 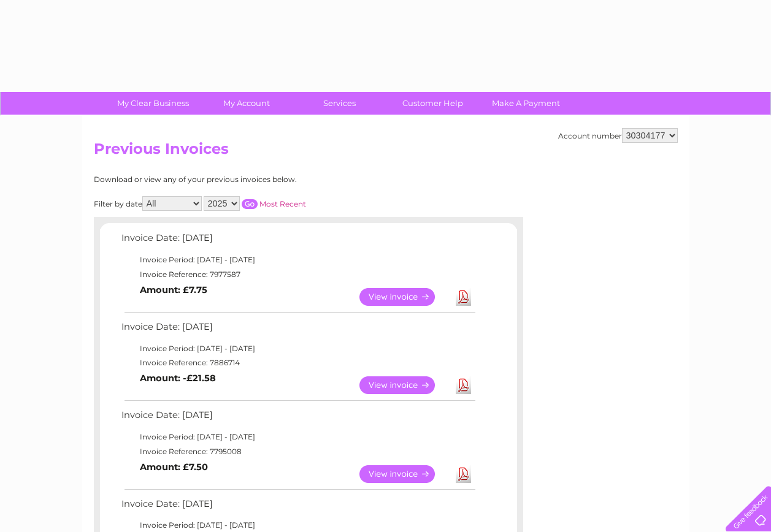 What do you see at coordinates (298, 452) in the screenshot?
I see `td: Invoice Reference: 7795008` at bounding box center [298, 452].